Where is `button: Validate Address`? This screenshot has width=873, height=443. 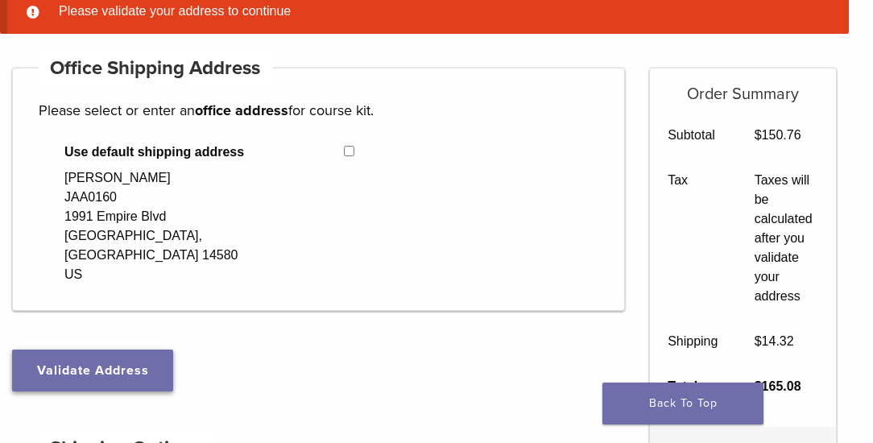
button: Validate Address is located at coordinates (93, 371).